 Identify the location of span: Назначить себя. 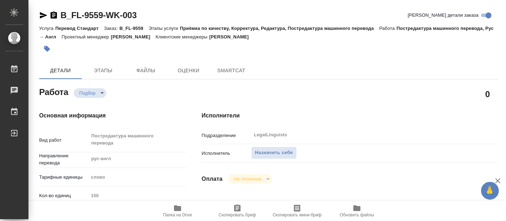
(274, 153).